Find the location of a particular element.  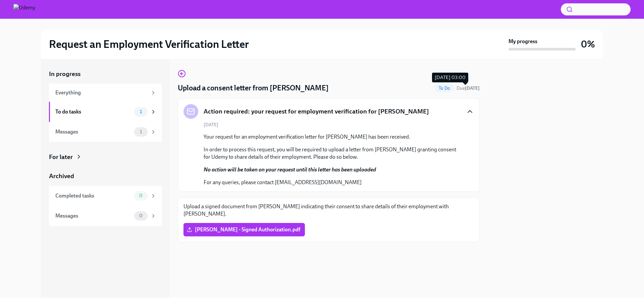

strong: No action will be taken on your request until this letter has been uploaded is located at coordinates (289, 170).